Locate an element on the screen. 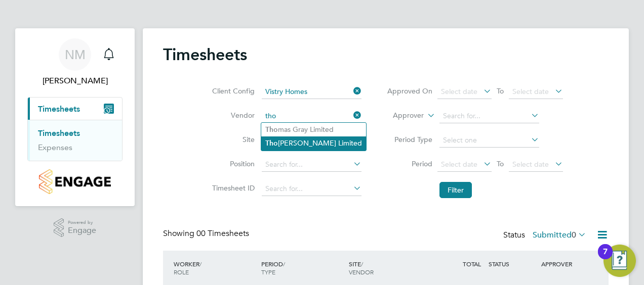  label: Period Type is located at coordinates (409, 139).